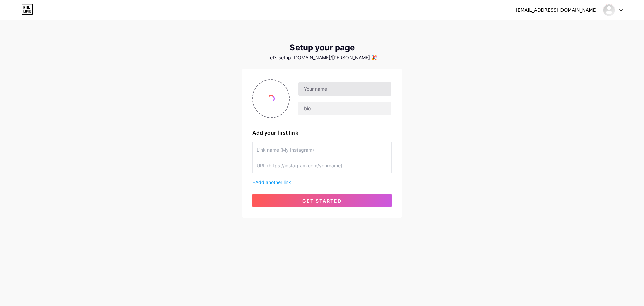  I want to click on button: get started, so click(322, 200).